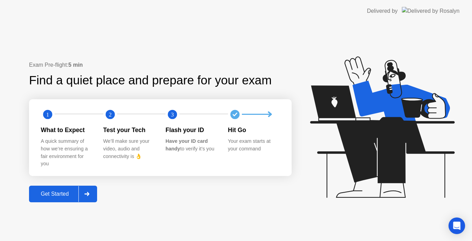 This screenshot has width=472, height=241. What do you see at coordinates (457, 226) in the screenshot?
I see `div: Open Intercom Messenger` at bounding box center [457, 226].